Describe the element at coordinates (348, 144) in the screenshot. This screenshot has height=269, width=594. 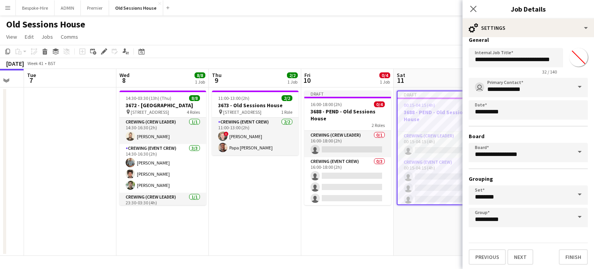
I see `app-card-role: Crewing (Crew Leader)0/116:00-18:00 (2h)` at that location.